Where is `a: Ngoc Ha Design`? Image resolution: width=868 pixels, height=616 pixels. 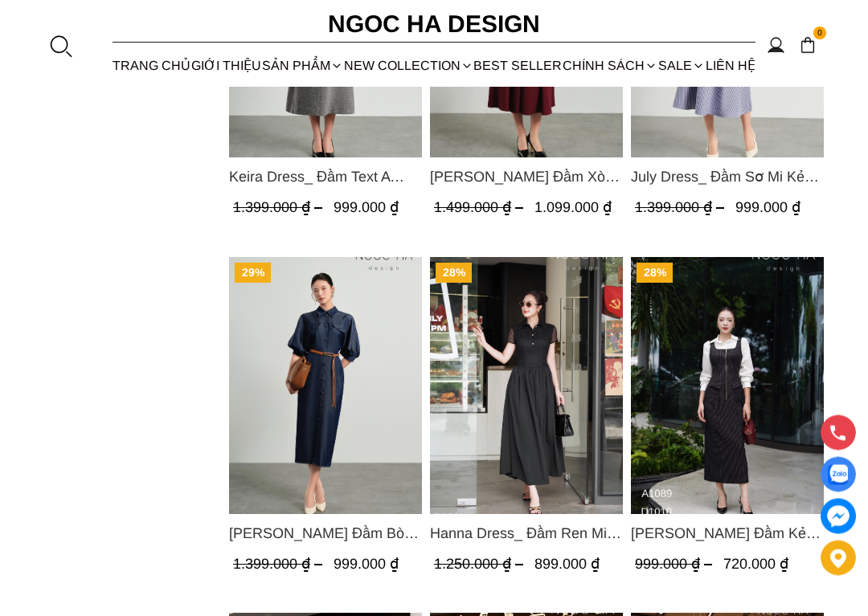
a: Ngoc Ha Design is located at coordinates (434, 24).